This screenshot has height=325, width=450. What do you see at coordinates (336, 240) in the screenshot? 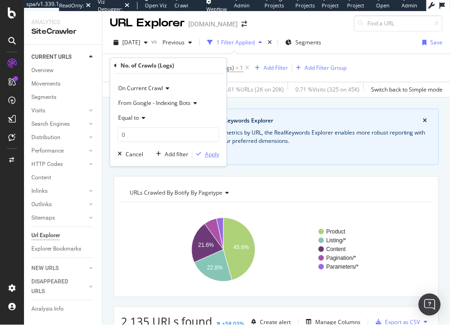
I see `text: Listing/*` at bounding box center [336, 240].